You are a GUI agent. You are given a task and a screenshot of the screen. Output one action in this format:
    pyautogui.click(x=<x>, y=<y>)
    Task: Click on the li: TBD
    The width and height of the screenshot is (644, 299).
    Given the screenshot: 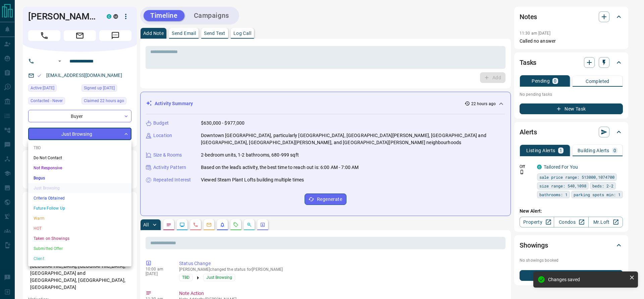 What is the action you would take?
    pyautogui.click(x=80, y=148)
    